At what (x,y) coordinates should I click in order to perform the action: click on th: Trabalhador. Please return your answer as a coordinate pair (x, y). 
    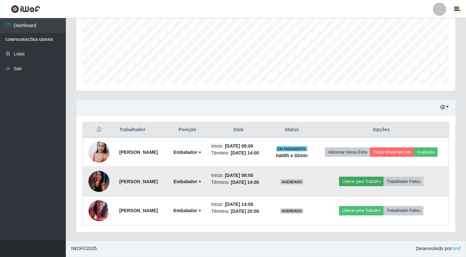
    Looking at the image, I should click on (141, 130).